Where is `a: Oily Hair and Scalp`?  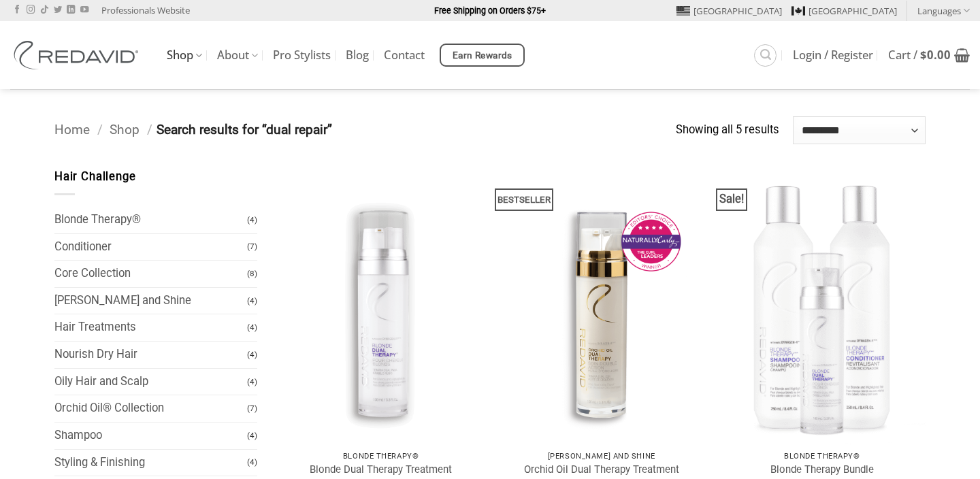
a: Oily Hair and Scalp is located at coordinates (151, 382).